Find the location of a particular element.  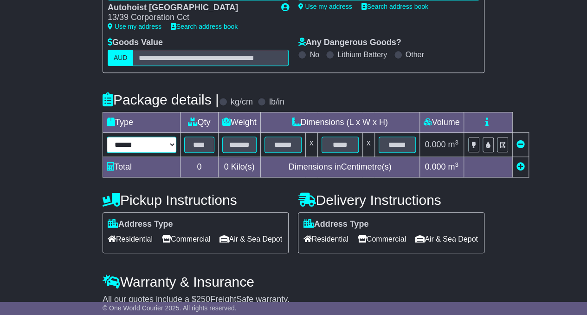

td: Kilo(s) is located at coordinates (239, 167).